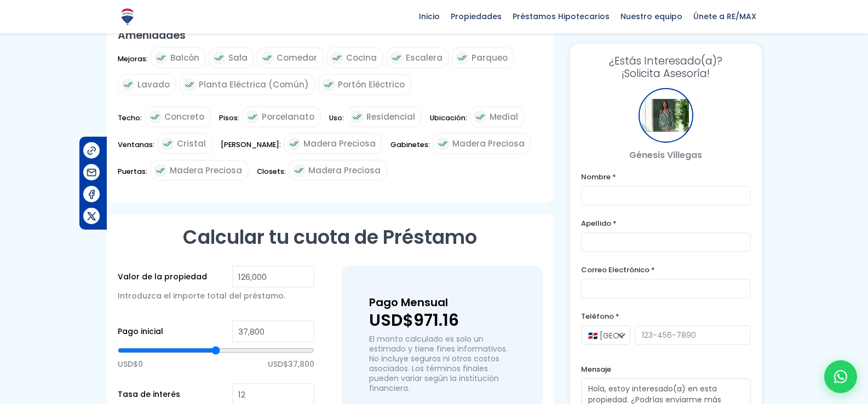 This screenshot has width=868, height=404. I want to click on span: USD$0, so click(130, 364).